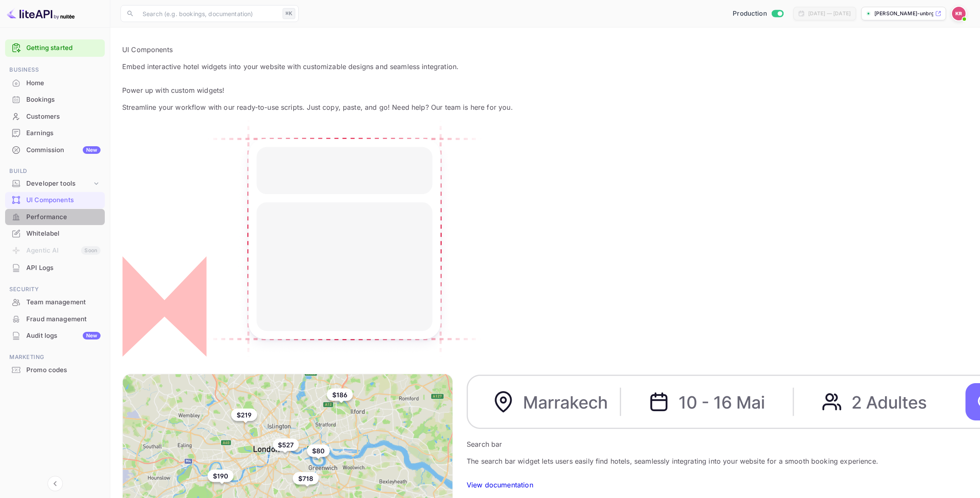 The height and width of the screenshot is (498, 980). I want to click on p: UI Components, so click(546, 50).